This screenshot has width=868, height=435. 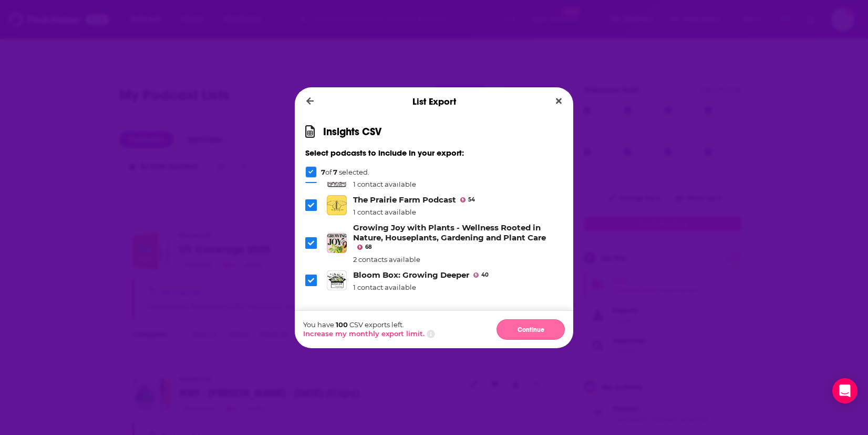 I want to click on p: You have CSV exports left., so click(x=368, y=324).